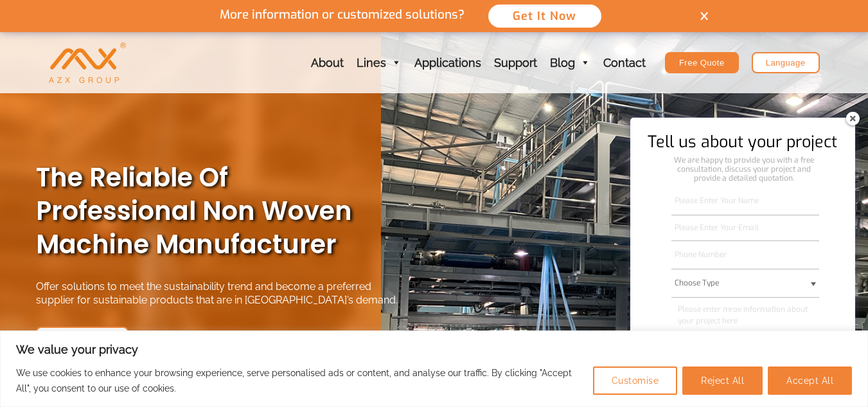 The height and width of the screenshot is (407, 868). I want to click on p: More information or customized solutions?, so click(342, 15).